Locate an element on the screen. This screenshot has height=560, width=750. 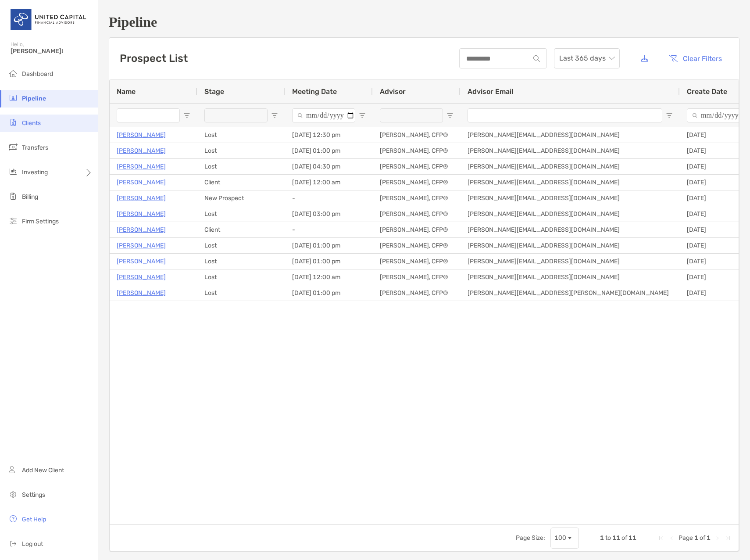
span: Firm Settings is located at coordinates (40, 221).